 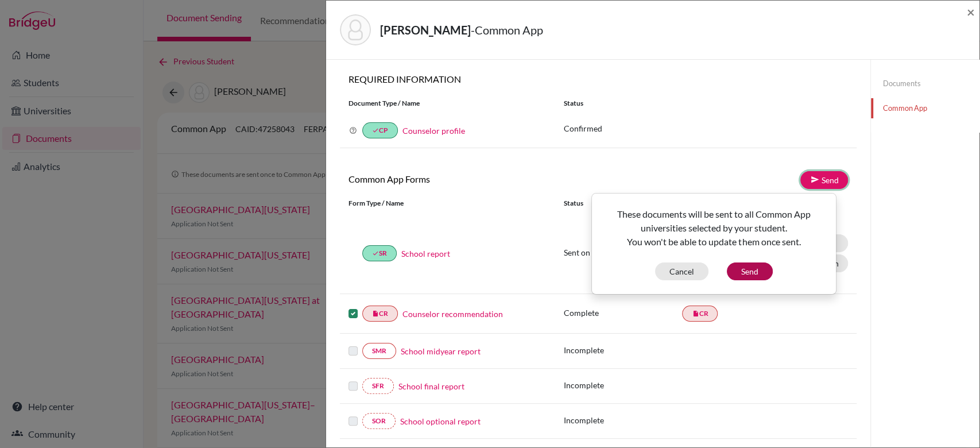 What do you see at coordinates (379, 351) in the screenshot?
I see `a: SMR` at bounding box center [379, 351].